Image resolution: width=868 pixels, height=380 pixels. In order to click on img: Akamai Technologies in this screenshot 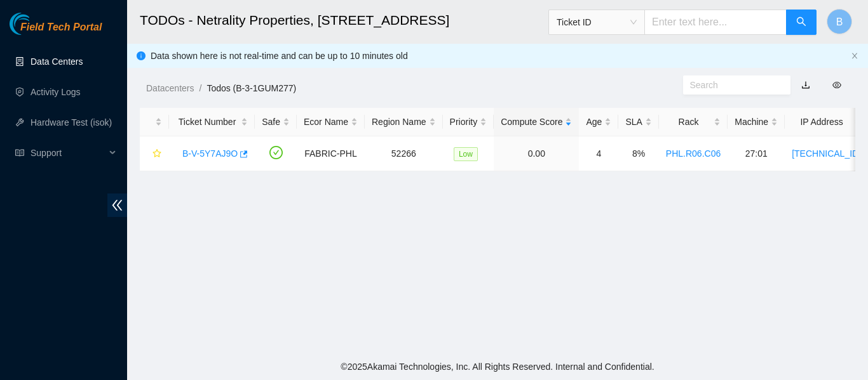, I will do `click(37, 24)`.